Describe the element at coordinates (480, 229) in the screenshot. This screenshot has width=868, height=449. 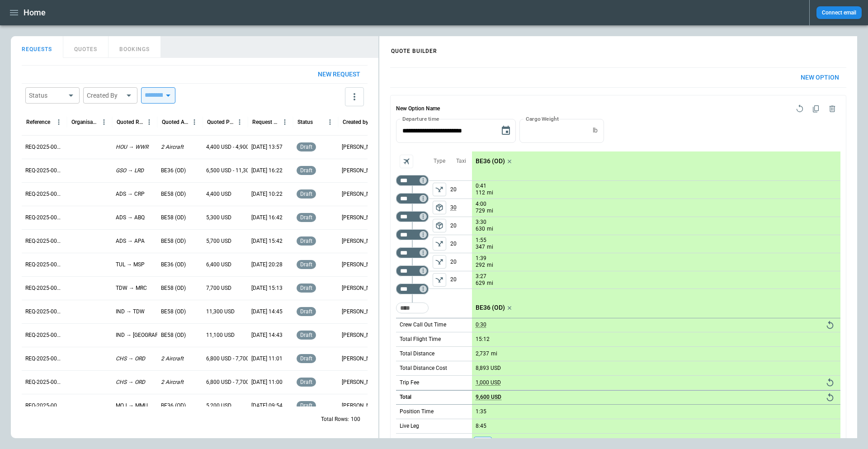
I see `p: 630` at that location.